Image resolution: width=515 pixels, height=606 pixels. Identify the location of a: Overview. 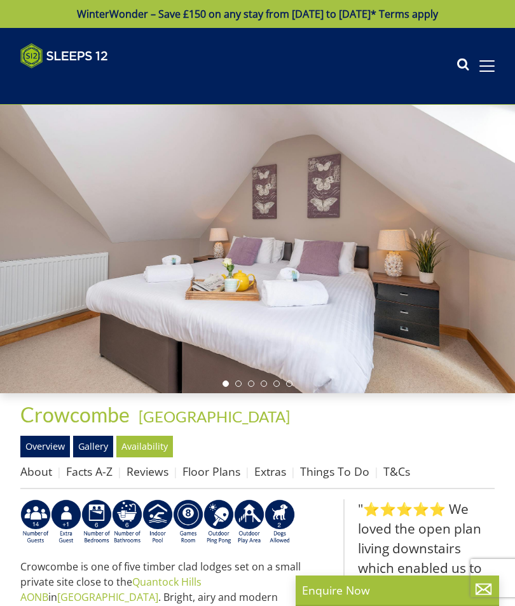
(45, 447).